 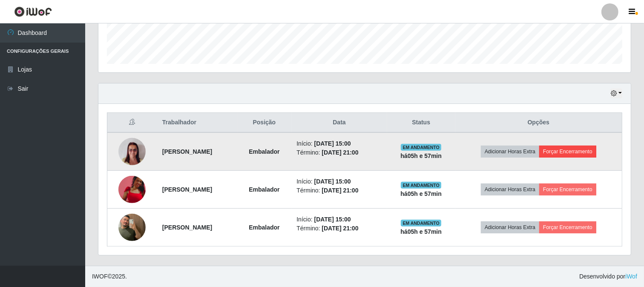 What do you see at coordinates (132, 152) in the screenshot?
I see `img: 1704290796442.jpeg` at bounding box center [132, 152].